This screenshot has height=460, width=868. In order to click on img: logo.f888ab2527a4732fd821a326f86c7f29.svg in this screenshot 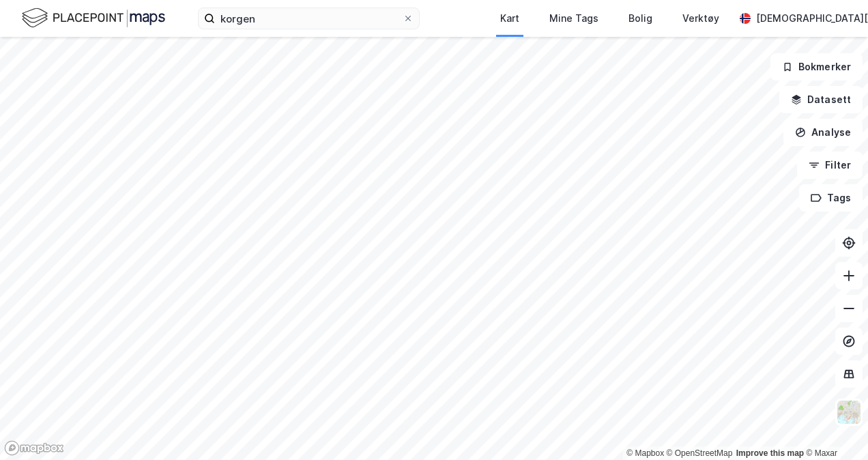, I will do `click(93, 18)`.